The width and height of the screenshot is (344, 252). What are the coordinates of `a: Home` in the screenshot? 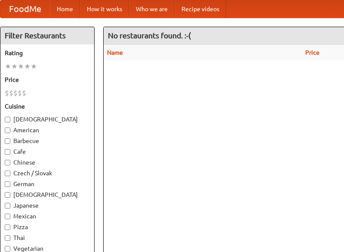 It's located at (65, 9).